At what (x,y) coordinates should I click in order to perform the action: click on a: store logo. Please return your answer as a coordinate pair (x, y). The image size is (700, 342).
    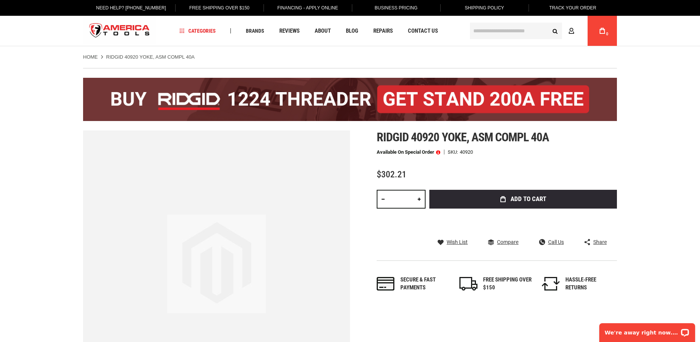
    Looking at the image, I should click on (119, 31).